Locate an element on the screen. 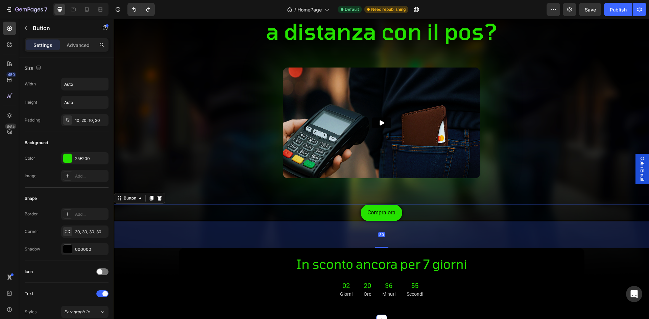  p: Advanced is located at coordinates (78, 45).